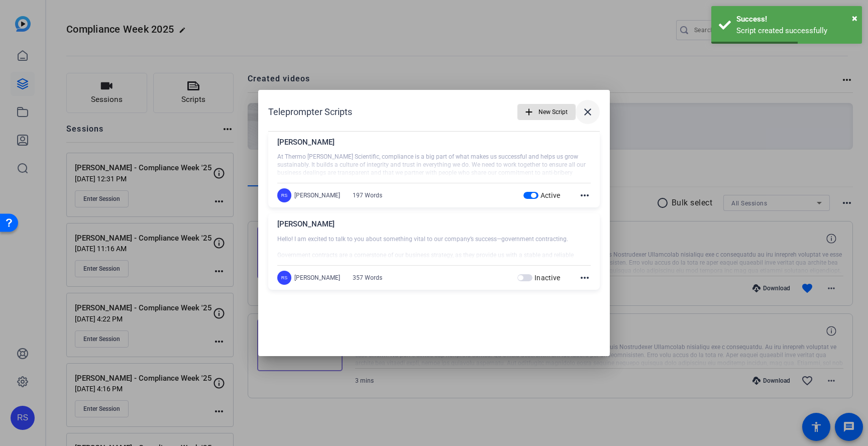 This screenshot has height=446, width=868. What do you see at coordinates (310, 112) in the screenshot?
I see `h1: Teleprompter Scripts` at bounding box center [310, 112].